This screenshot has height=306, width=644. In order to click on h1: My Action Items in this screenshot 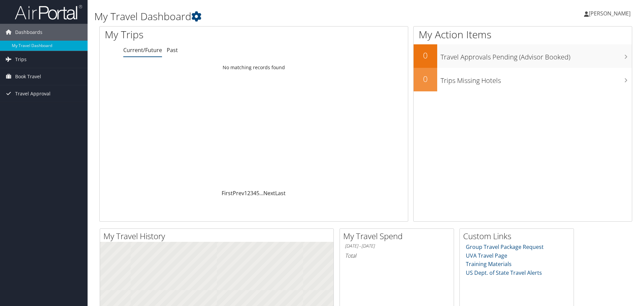, I will do `click(522, 35)`.